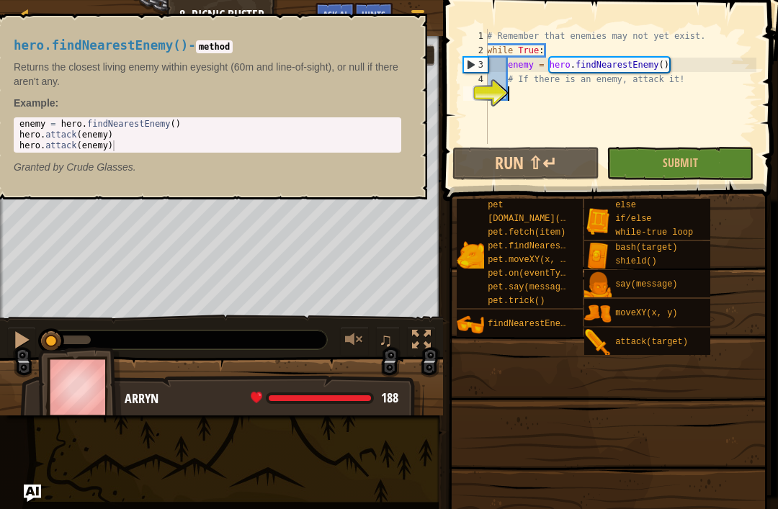  Describe the element at coordinates (475, 79) in the screenshot. I see `div: 4` at that location.